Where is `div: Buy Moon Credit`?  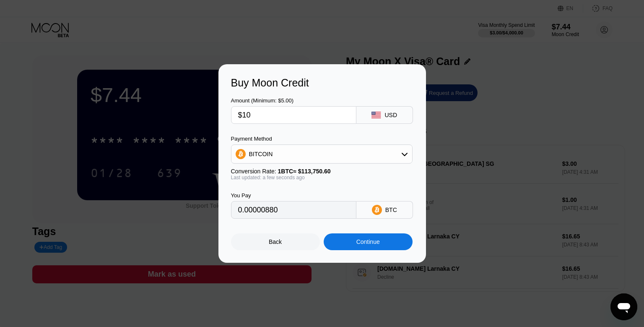 div: Buy Moon Credit is located at coordinates (322, 83).